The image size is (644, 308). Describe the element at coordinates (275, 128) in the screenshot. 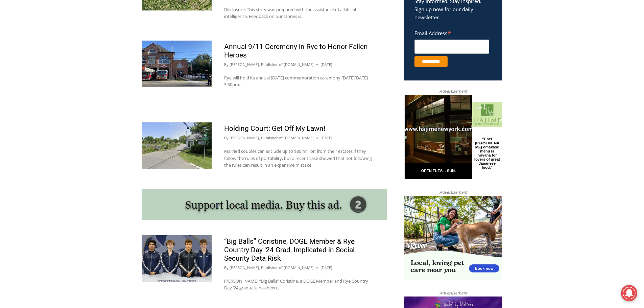

I see `a: Holding Court: Get Off My Lawn!` at that location.